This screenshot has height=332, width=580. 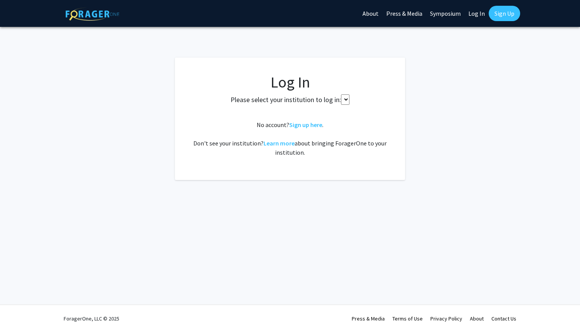 What do you see at coordinates (503, 318) in the screenshot?
I see `a: Contact Us` at bounding box center [503, 318].